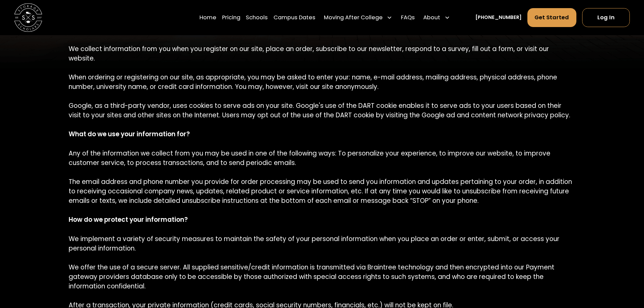 This screenshot has width=644, height=308. Describe the element at coordinates (208, 18) in the screenshot. I see `a: Home` at that location.